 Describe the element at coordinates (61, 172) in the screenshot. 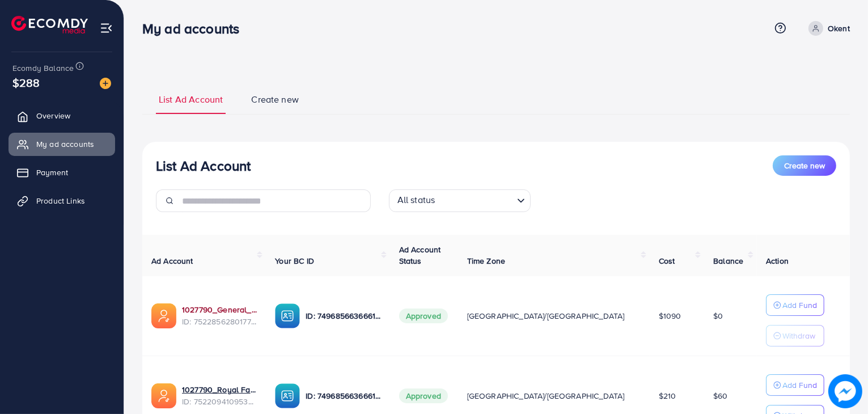

I see `a: Payment` at that location.